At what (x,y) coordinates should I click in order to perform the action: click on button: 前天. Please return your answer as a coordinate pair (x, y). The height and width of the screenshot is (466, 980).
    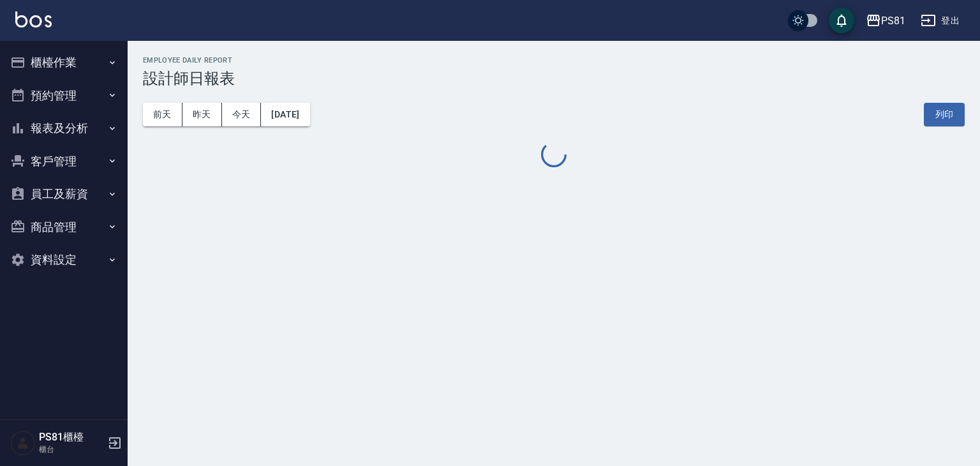
    Looking at the image, I should click on (162, 114).